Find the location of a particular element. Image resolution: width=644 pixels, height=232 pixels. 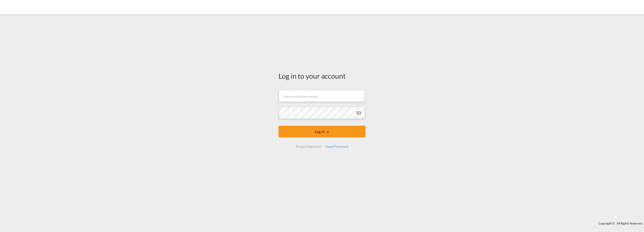

md-icon: icon-eye-off is located at coordinates (359, 113).